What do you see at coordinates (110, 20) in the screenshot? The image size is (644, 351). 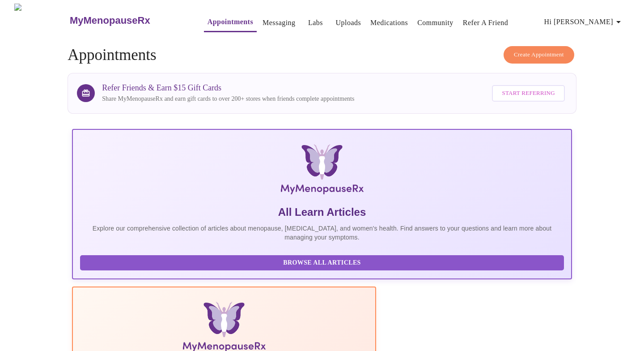 I see `h3: MyMenopauseRx` at bounding box center [110, 20].